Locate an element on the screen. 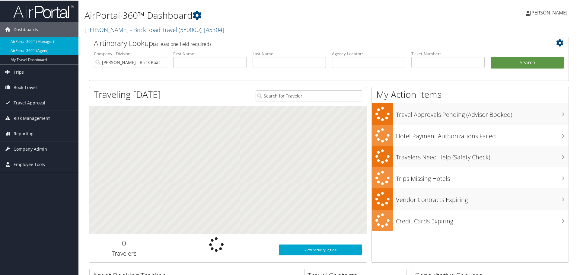  h3: Hotel Payment Authorizations Failed is located at coordinates (482, 134).